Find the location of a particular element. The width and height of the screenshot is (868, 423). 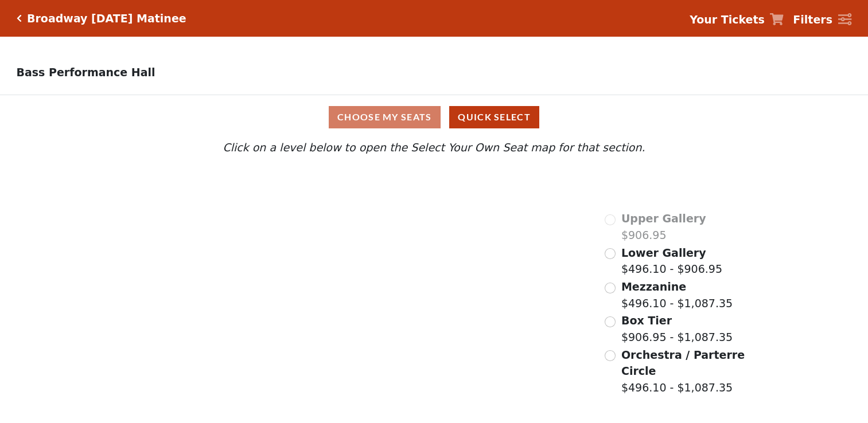

span: Upper Gallery is located at coordinates (664, 218).